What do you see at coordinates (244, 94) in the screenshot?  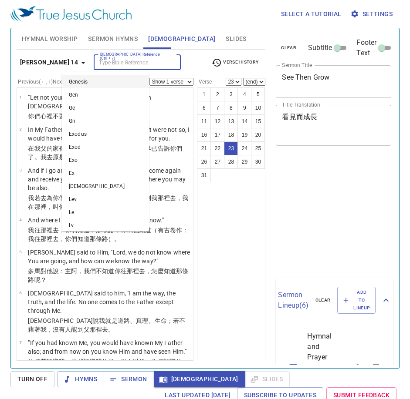 I see `button: 4` at bounding box center [244, 94].